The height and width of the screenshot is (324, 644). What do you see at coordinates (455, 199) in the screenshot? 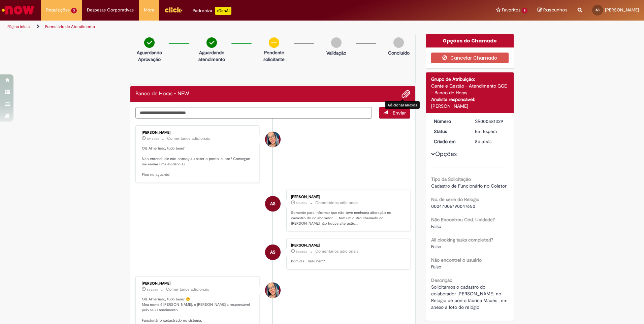
I see `b: No. de serie do Relogio` at bounding box center [455, 199].